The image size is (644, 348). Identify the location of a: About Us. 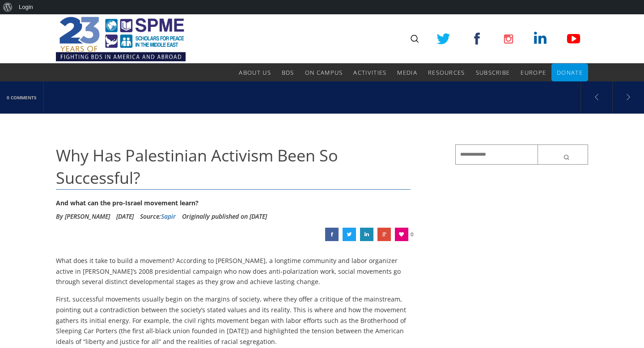
(255, 72).